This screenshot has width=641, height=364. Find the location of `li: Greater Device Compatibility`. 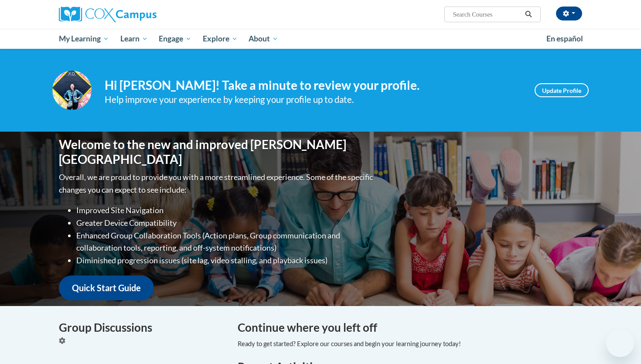

li: Greater Device Compatibility is located at coordinates (225, 223).